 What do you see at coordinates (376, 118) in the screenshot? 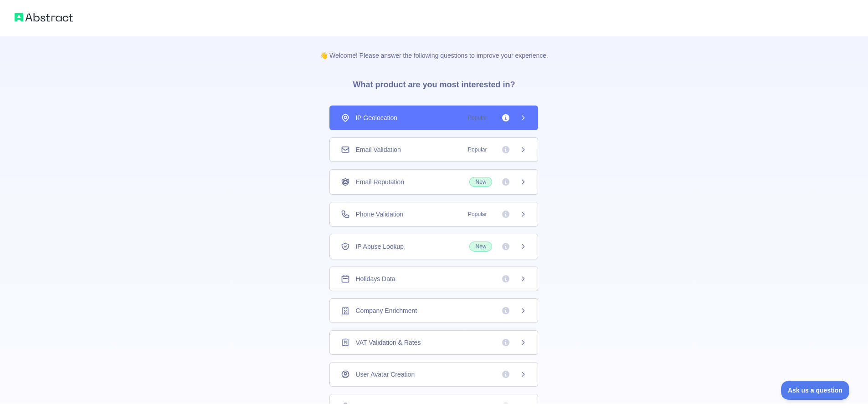
I see `span: IP Geolocation` at bounding box center [376, 118].